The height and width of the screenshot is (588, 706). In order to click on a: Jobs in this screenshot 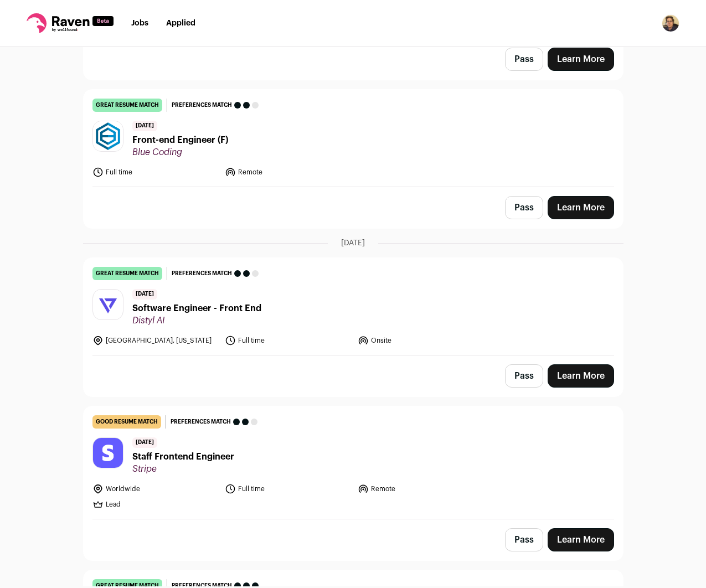, I will do `click(140, 23)`.